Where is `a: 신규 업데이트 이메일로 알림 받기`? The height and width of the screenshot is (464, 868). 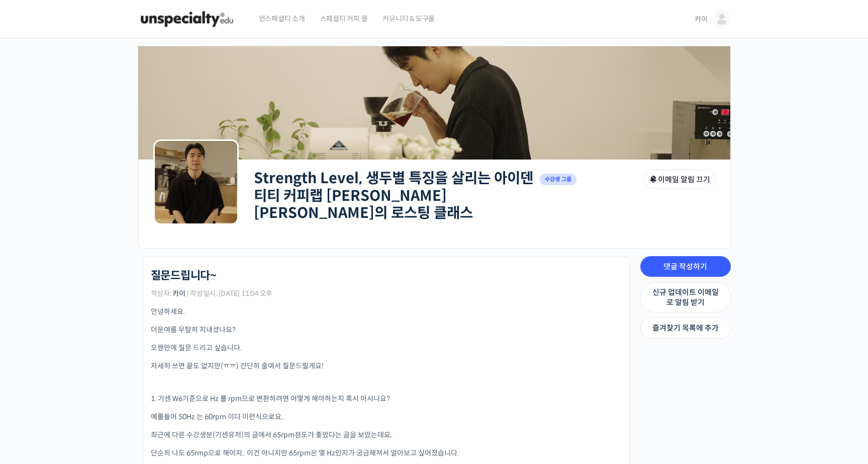
a: 신규 업데이트 이메일로 알림 받기 is located at coordinates (685, 297).